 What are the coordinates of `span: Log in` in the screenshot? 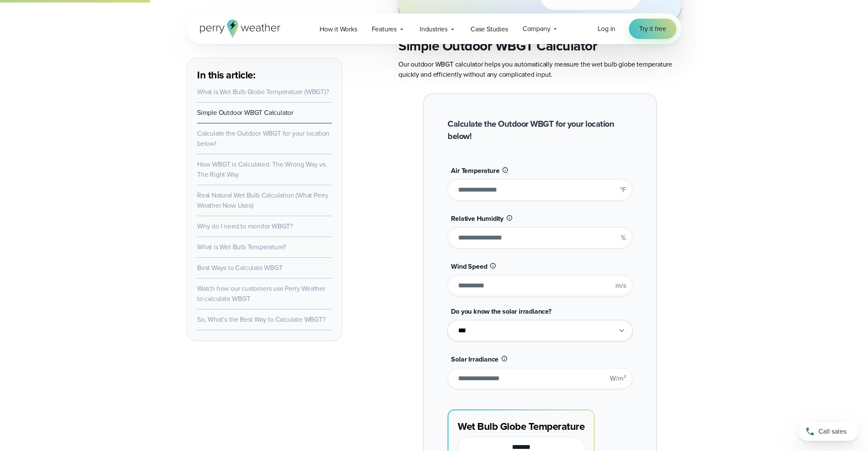 It's located at (607, 28).